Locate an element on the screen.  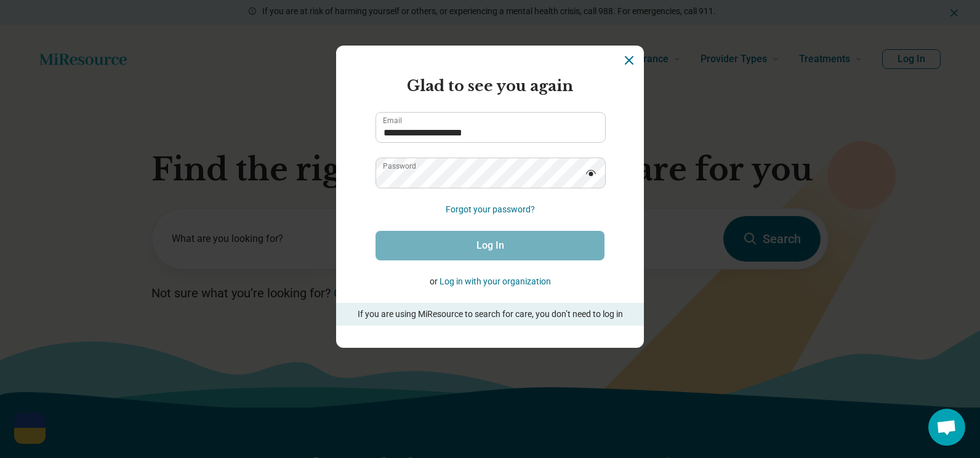
h2: Glad to see you again is located at coordinates (490, 86).